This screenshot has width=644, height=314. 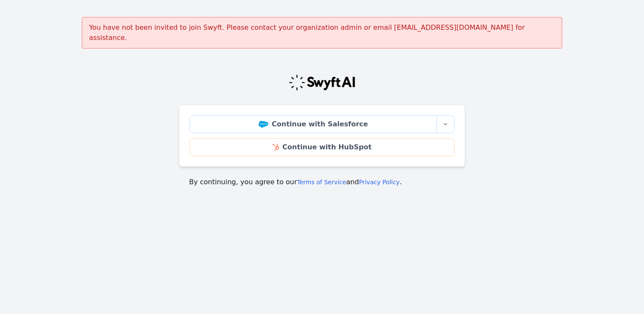 What do you see at coordinates (322, 147) in the screenshot?
I see `a: Continue with HubSpot` at bounding box center [322, 147].